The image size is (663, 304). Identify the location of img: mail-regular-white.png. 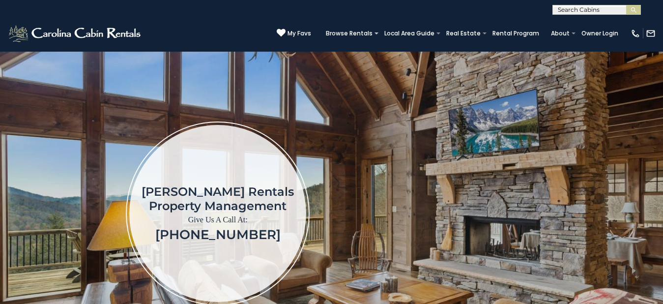
(651, 33).